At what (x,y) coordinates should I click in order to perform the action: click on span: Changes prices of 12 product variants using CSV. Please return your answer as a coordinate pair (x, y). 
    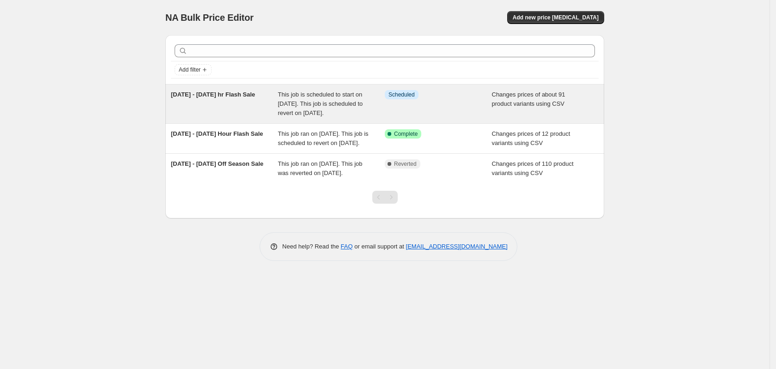
    Looking at the image, I should click on (531, 138).